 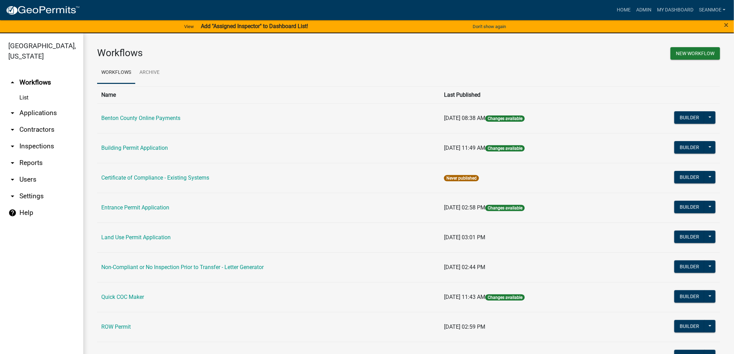 I want to click on a: Archive, so click(x=150, y=73).